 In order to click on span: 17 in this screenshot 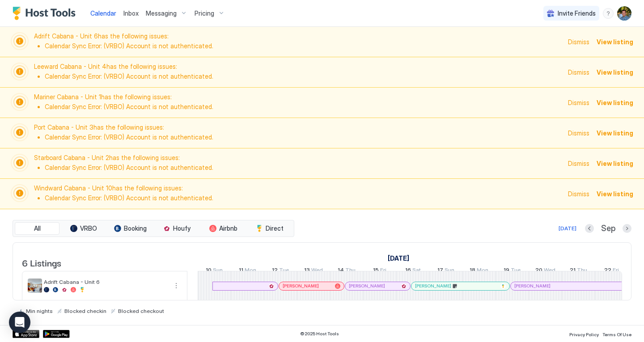, I will do `click(440, 271)`.